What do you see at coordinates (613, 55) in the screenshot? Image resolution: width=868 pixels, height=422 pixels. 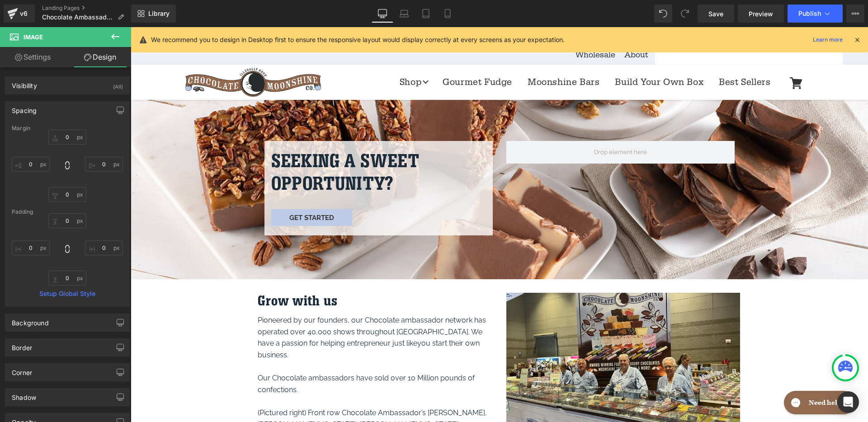 I see `a: Best Sellers` at bounding box center [613, 55].